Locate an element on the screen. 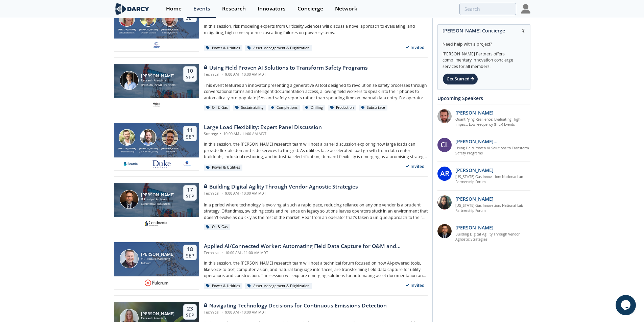  img: Ryan Hledik is located at coordinates (127, 137).